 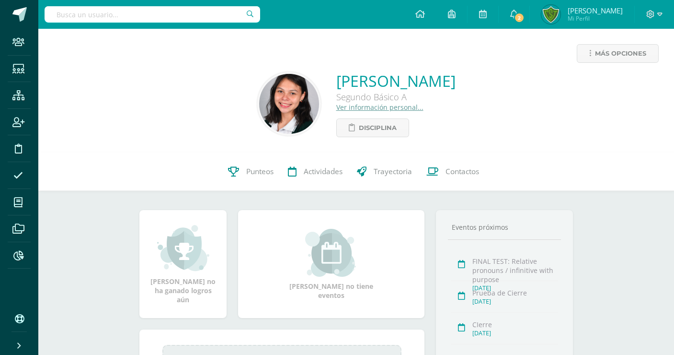 I want to click on a: Disciplina, so click(x=373, y=127).